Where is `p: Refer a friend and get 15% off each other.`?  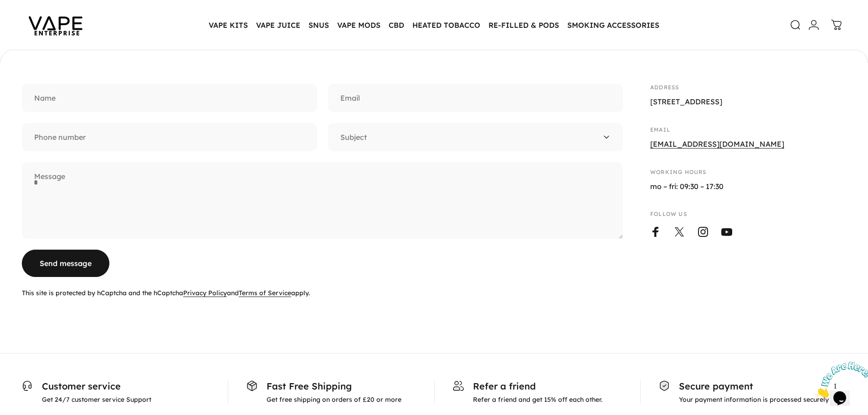
p: Refer a friend and get 15% off each other. is located at coordinates (538, 399).